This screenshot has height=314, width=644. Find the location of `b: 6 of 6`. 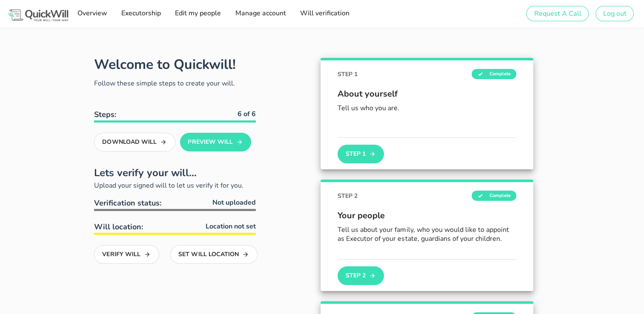

b: 6 of 6 is located at coordinates (246, 114).